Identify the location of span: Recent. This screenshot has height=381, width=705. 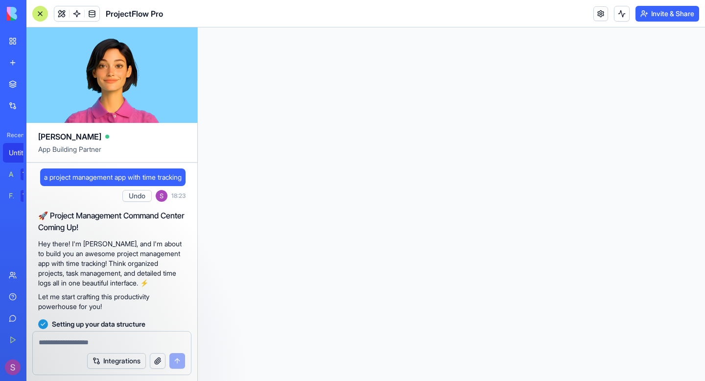
(13, 135).